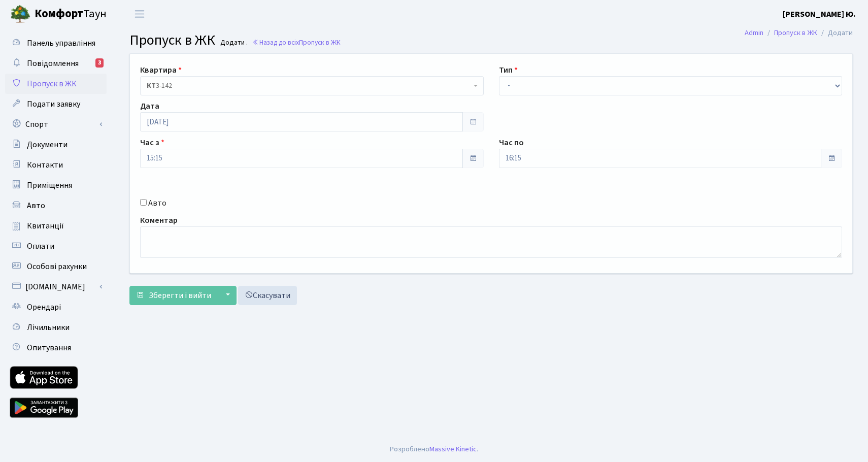  Describe the element at coordinates (56, 165) in the screenshot. I see `a: Контакти` at that location.